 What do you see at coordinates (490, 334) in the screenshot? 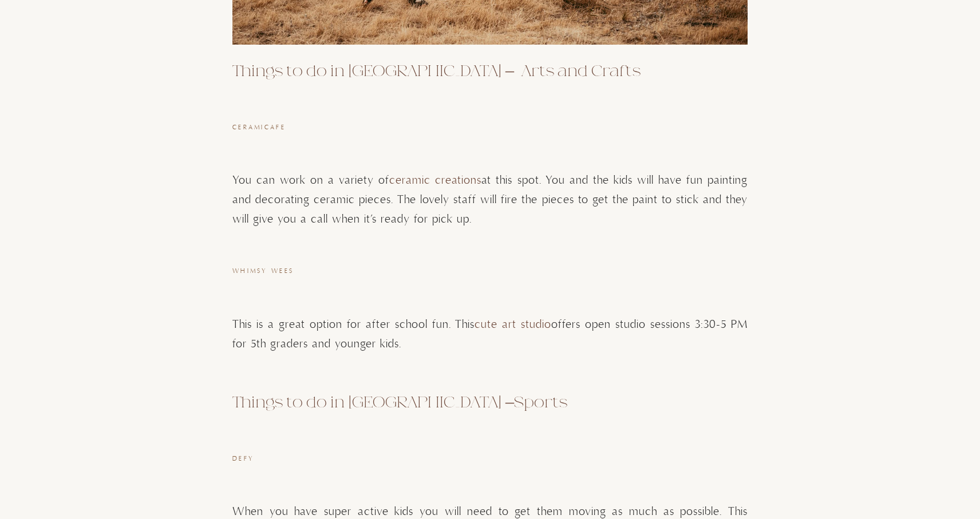
I see `span: This is a great option for after school fun. This offers open studio sessions 3:30-5 PM for 5th g...` at bounding box center [490, 334].